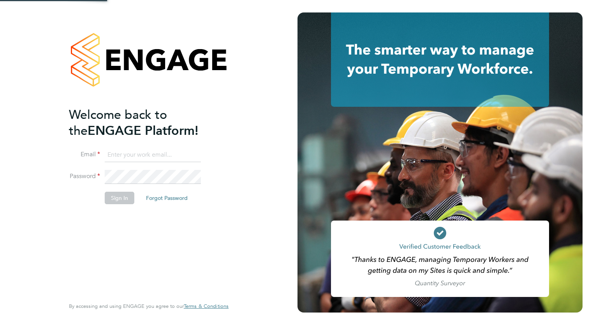  Describe the element at coordinates (118, 123) in the screenshot. I see `span: Welcome back to the` at that location.